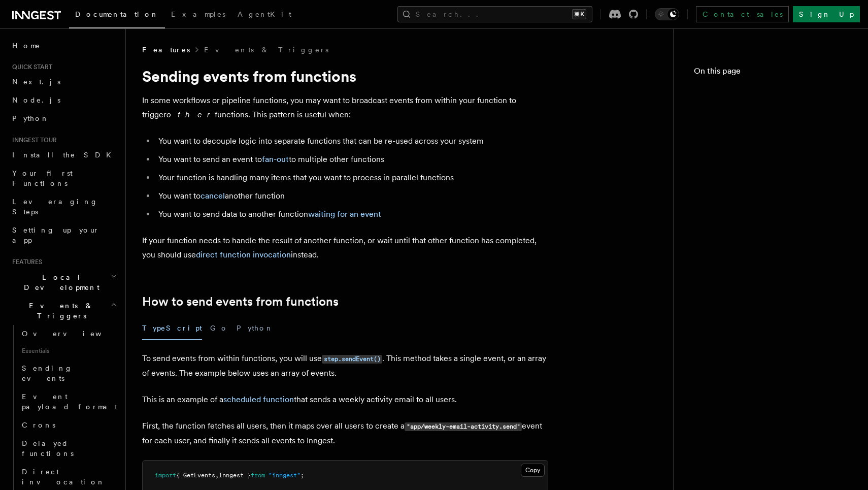  What do you see at coordinates (172, 328) in the screenshot?
I see `button: TypeScript` at bounding box center [172, 328].